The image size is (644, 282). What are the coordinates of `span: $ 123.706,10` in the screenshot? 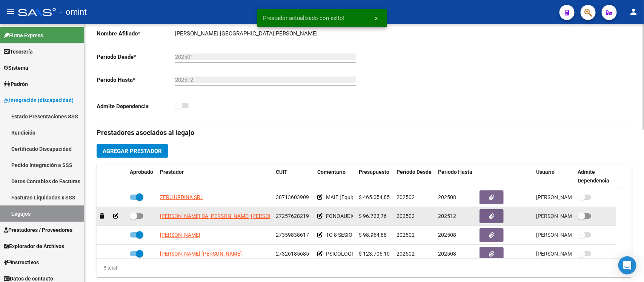 It's located at (374, 254).